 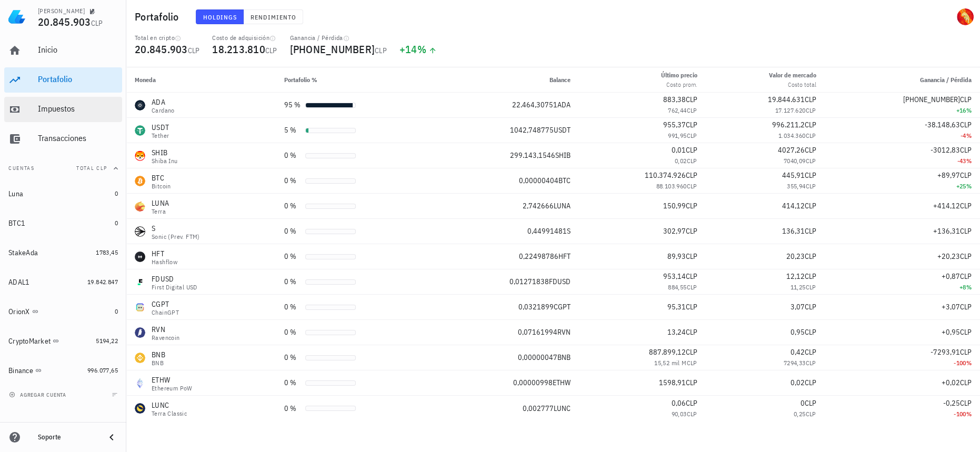 I want to click on div: S-icon, so click(x=140, y=232).